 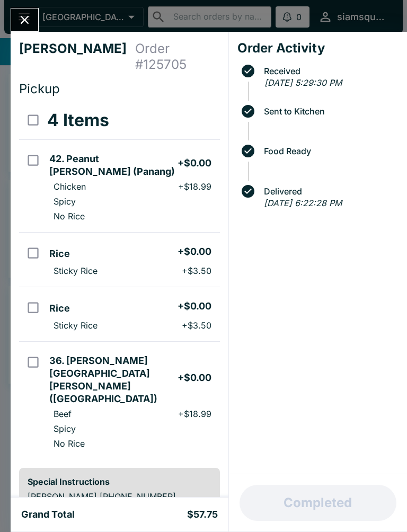 I want to click on span: Food Ready, so click(x=329, y=151).